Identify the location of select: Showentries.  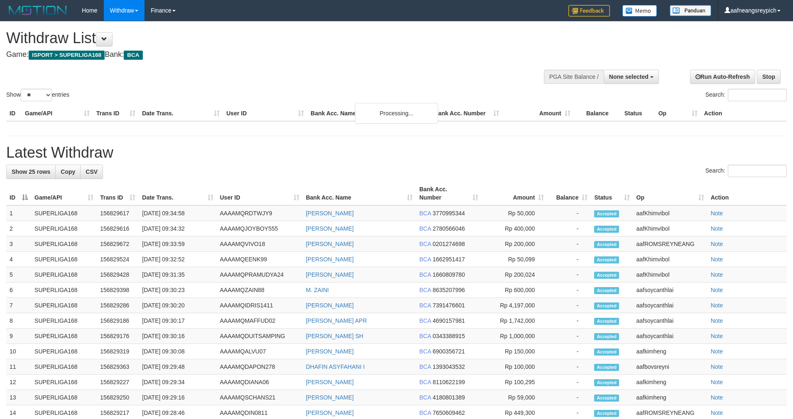
(36, 95).